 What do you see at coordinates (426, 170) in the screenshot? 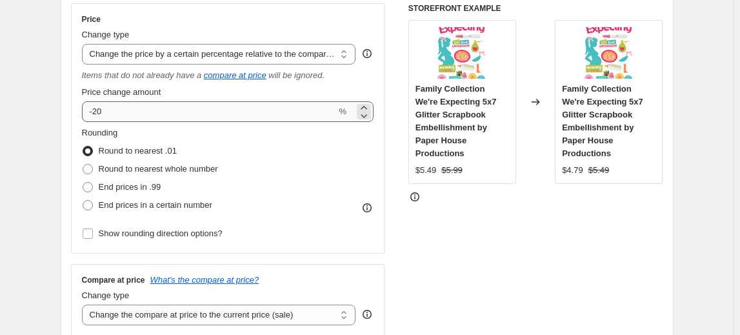
I see `div: $5.49` at bounding box center [426, 170].